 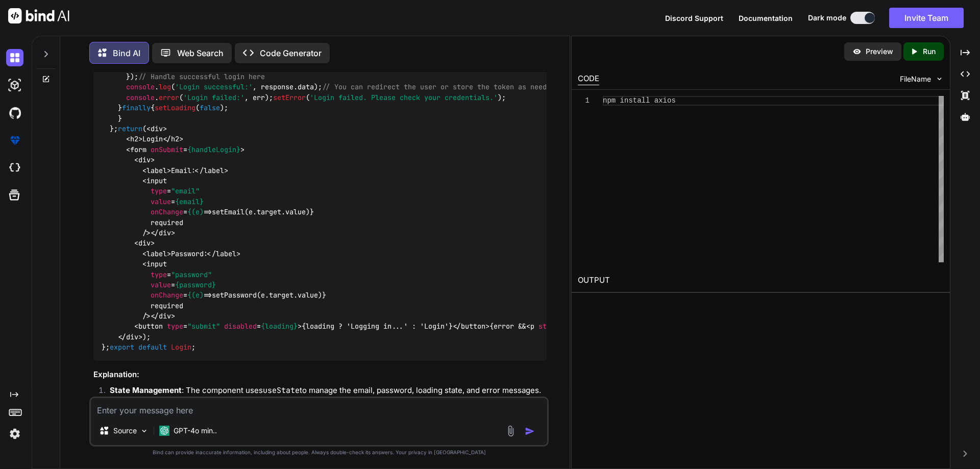 What do you see at coordinates (125, 430) in the screenshot?
I see `p: Source` at bounding box center [125, 430].